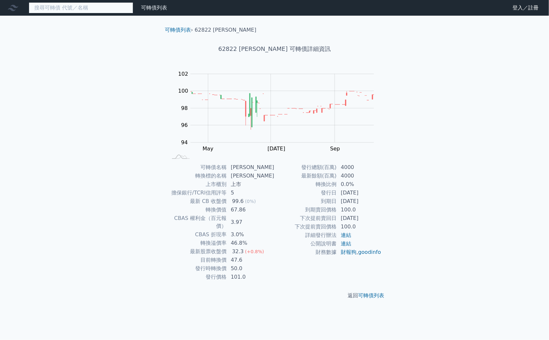 This screenshot has width=549, height=340. Describe the element at coordinates (255, 252) in the screenshot. I see `span: (+0.8%)` at that location.